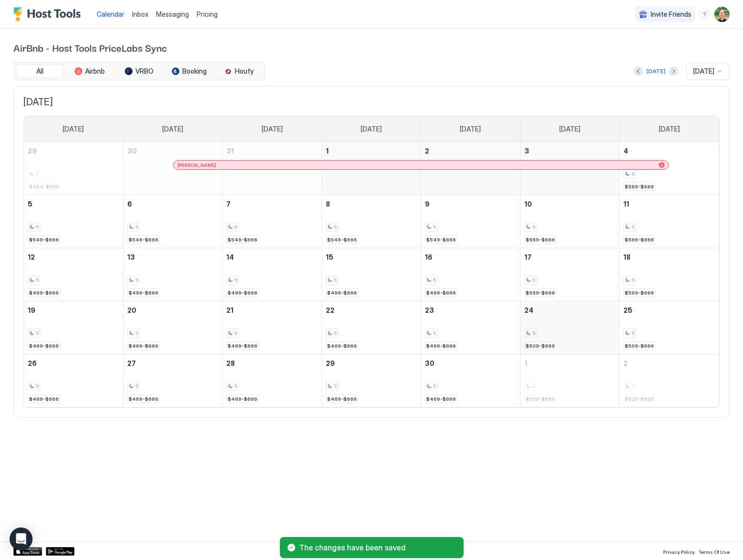 The image size is (743, 560). Describe the element at coordinates (172, 14) in the screenshot. I see `a: Messaging` at that location.